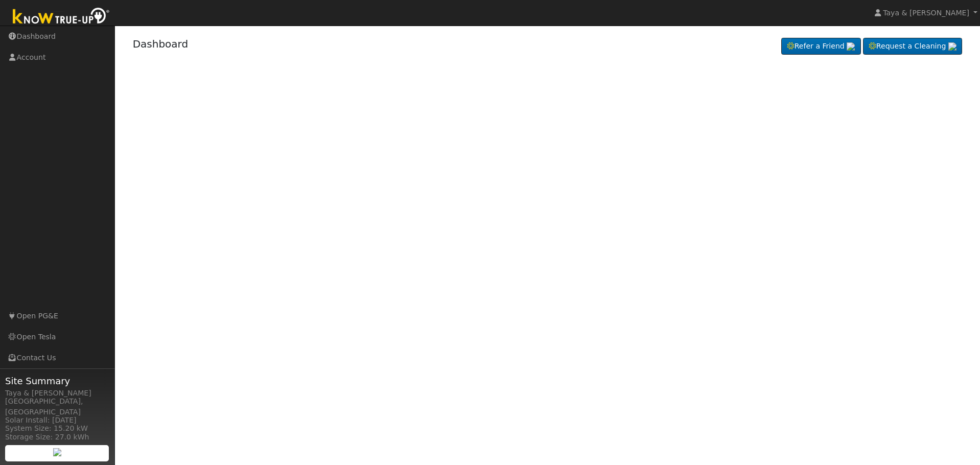 This screenshot has height=465, width=980. I want to click on div: Storage Size: 27.0 kWh, so click(57, 437).